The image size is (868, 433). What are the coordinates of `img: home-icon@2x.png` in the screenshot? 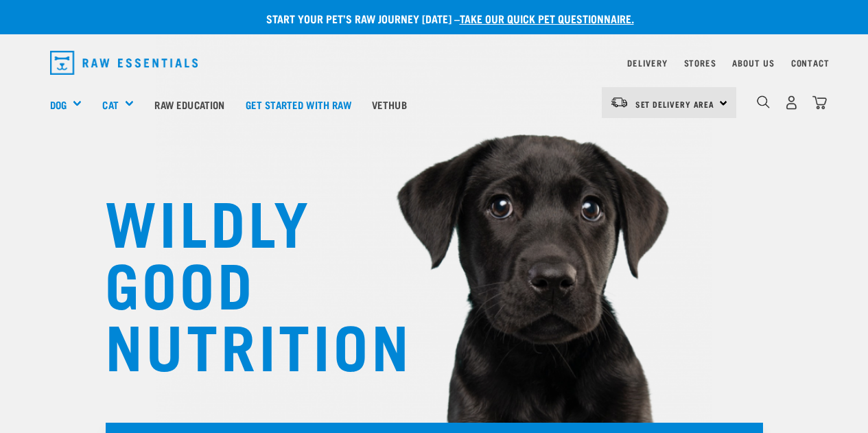 It's located at (820, 102).